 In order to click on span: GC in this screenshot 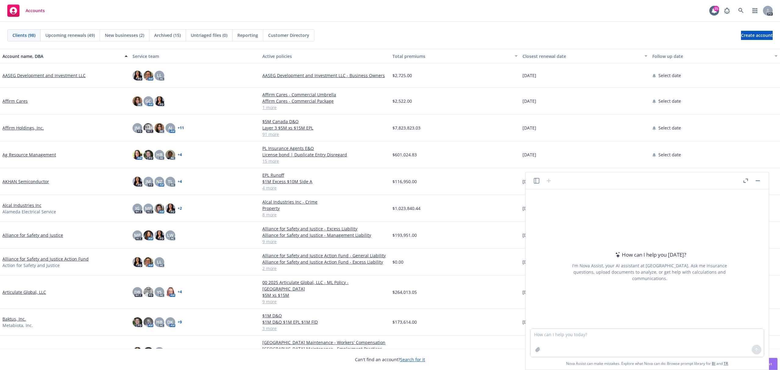, I will do `click(148, 101)`.